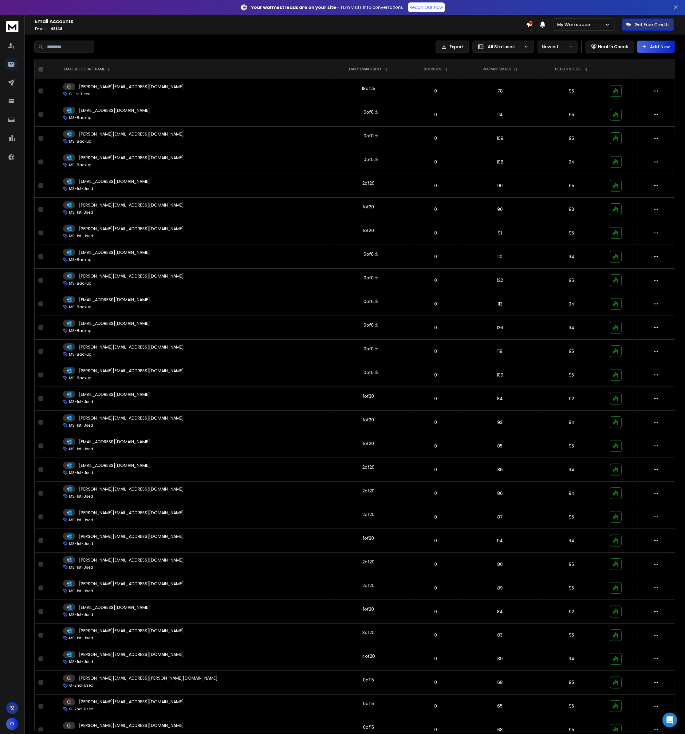  What do you see at coordinates (500, 257) in the screenshot?
I see `td: 110` at bounding box center [500, 257].